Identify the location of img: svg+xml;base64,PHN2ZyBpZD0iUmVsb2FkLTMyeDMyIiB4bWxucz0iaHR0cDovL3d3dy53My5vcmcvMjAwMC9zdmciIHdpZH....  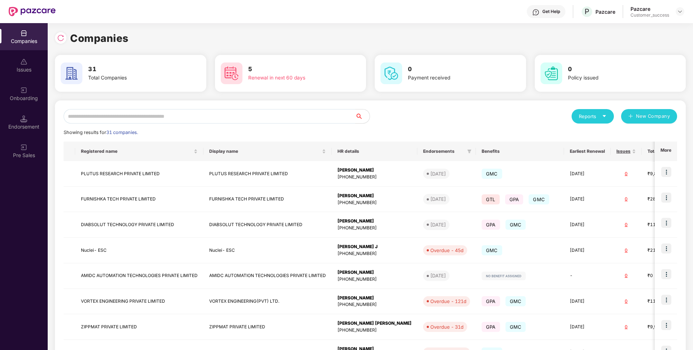
(61, 38).